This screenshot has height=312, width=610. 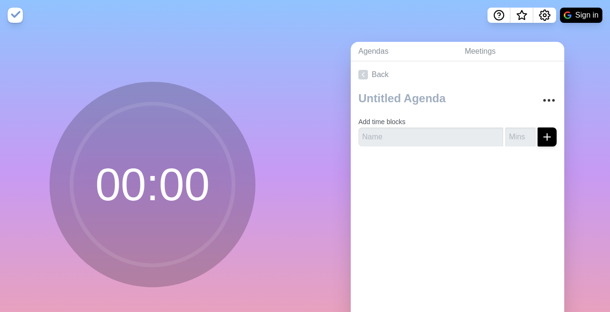 I want to click on button: What’s new, so click(x=521, y=15).